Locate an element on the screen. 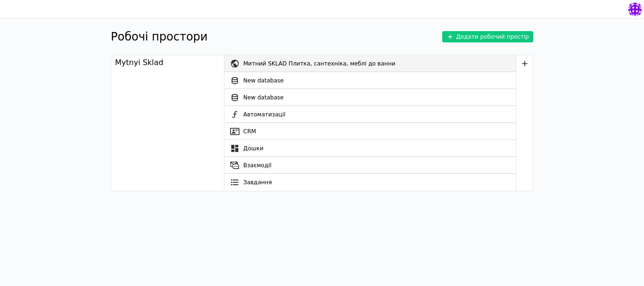  div: Митний SKLAD Плитка, сантехніка, меблі до ванни is located at coordinates (380, 64).